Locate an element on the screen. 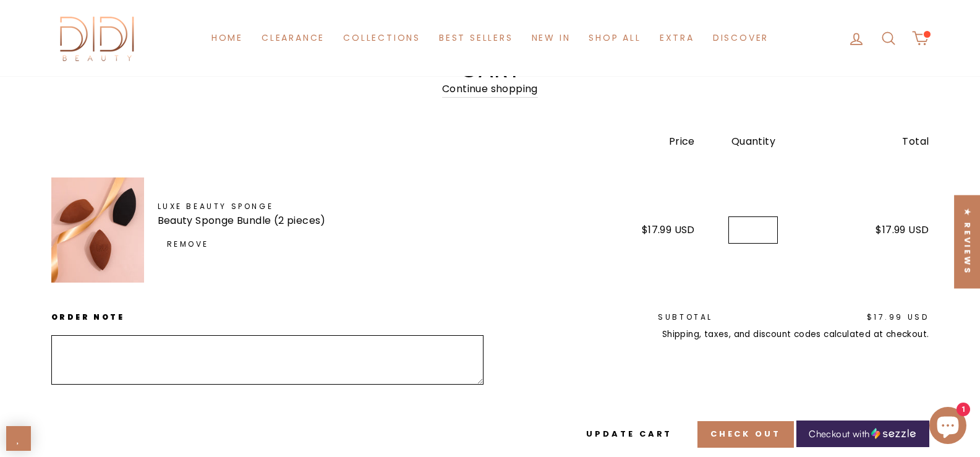  a: My Wishlist is located at coordinates (19, 438).